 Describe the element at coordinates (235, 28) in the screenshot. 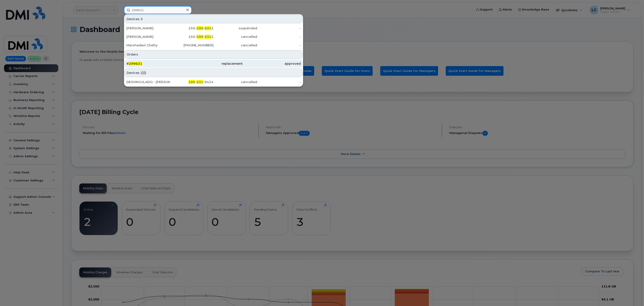

I see `div: suspended` at that location.